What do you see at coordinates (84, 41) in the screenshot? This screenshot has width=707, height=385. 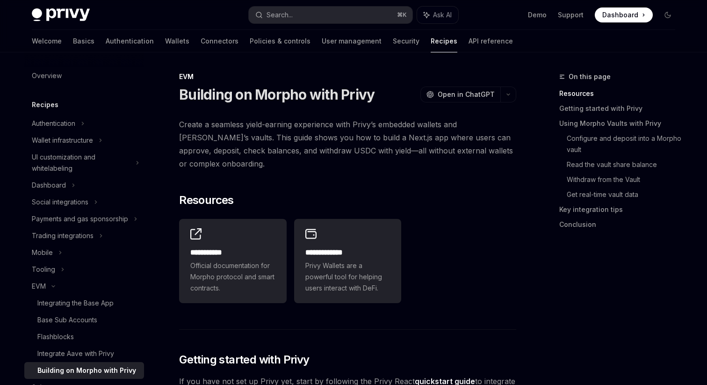 I see `a: Basics` at bounding box center [84, 41].